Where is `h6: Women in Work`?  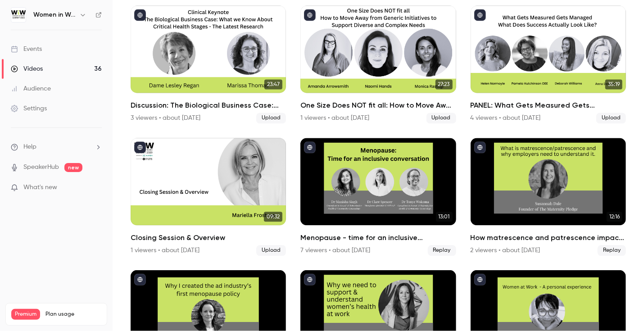
h6: Women in Work is located at coordinates (54, 15).